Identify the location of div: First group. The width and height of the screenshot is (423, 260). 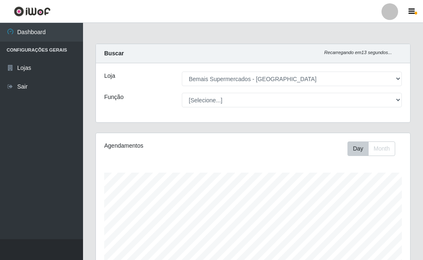
(371, 148).